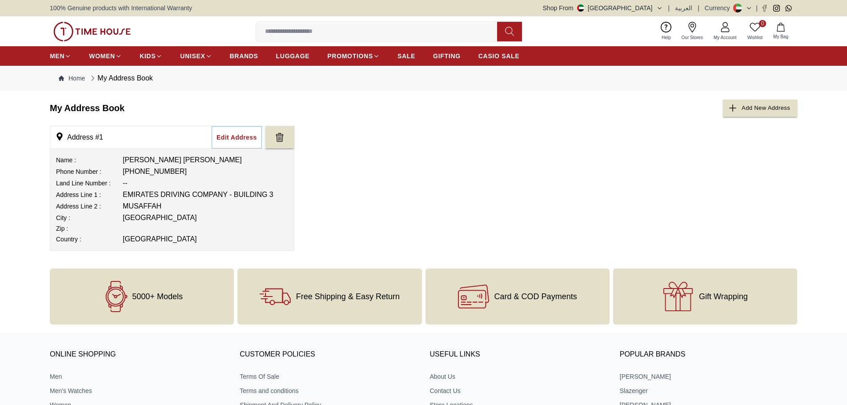 Image resolution: width=847 pixels, height=405 pixels. Describe the element at coordinates (725, 37) in the screenshot. I see `span: My Account` at that location.